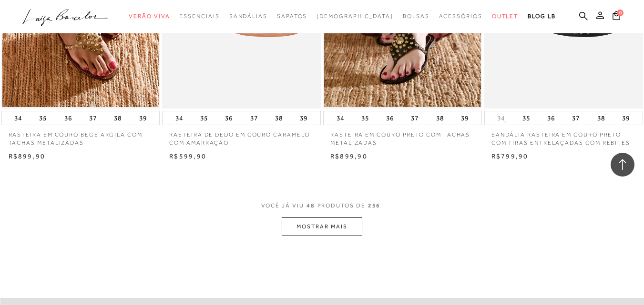 Image resolution: width=644 pixels, height=305 pixels. What do you see at coordinates (241, 136) in the screenshot?
I see `p: RASTEIRA DE DEDO EM COURO CARAMELO COM AMARRAÇÃO` at bounding box center [241, 136].